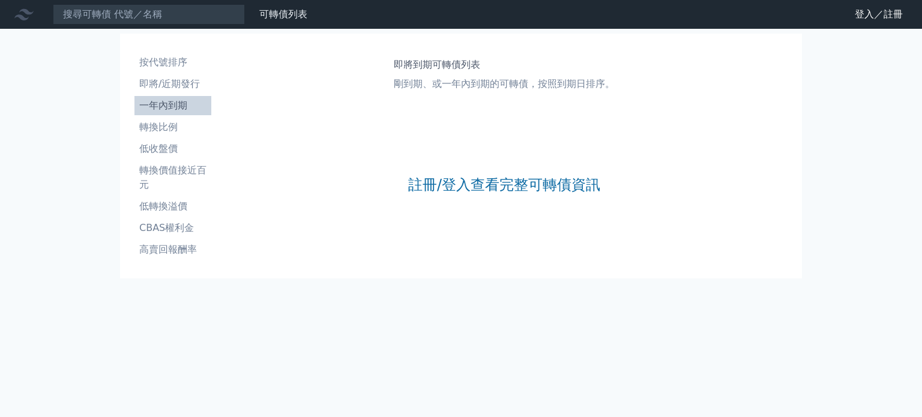 This screenshot has height=417, width=922. What do you see at coordinates (504, 65) in the screenshot?
I see `h1: 即將到期可轉債列表` at bounding box center [504, 65].